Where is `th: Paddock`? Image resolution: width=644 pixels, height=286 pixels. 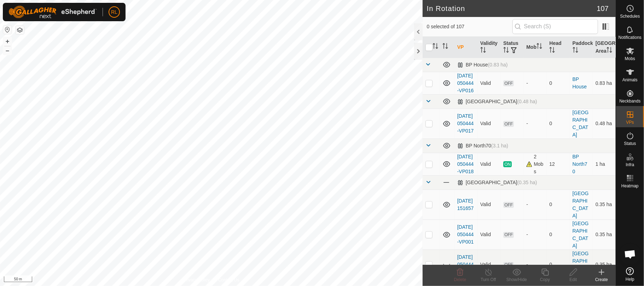
th: Paddock is located at coordinates (581, 47).